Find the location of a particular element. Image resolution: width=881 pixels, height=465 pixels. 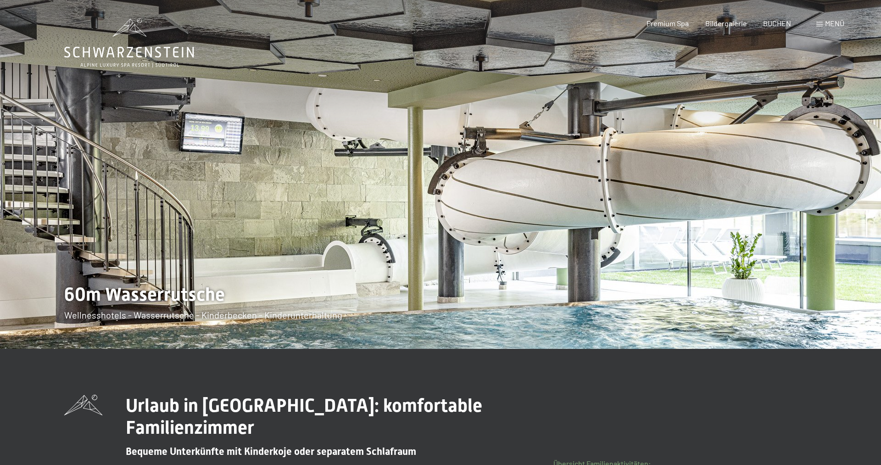

div: Carousel Page 6 is located at coordinates (819, 319).